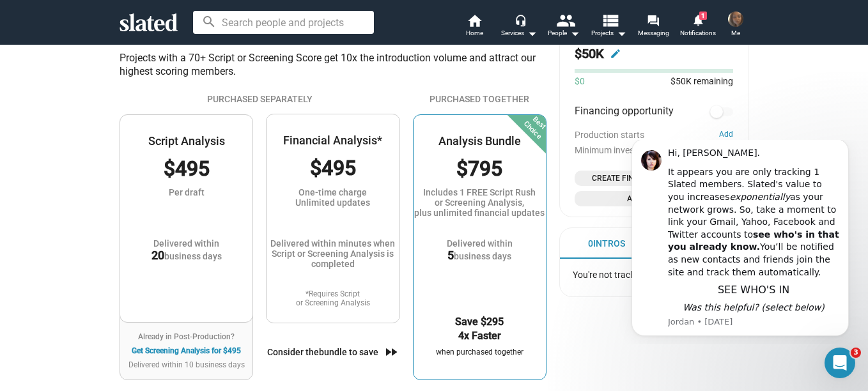  What do you see at coordinates (589, 53) in the screenshot?
I see `h2: $50K` at bounding box center [589, 53].